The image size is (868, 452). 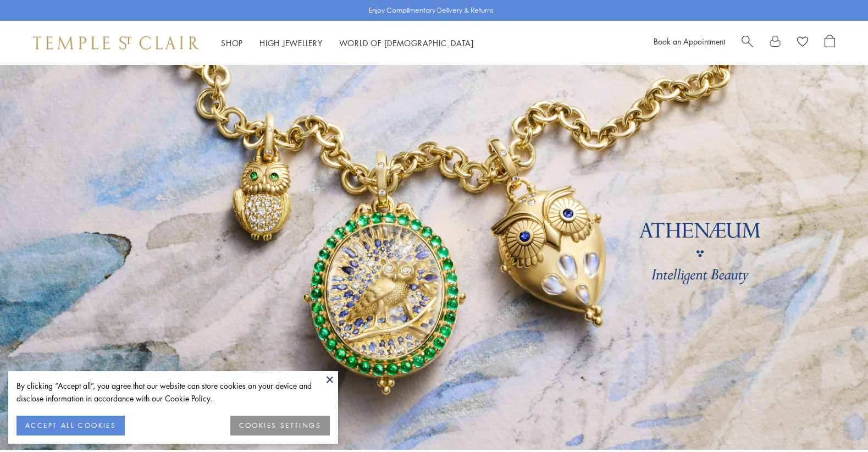 What do you see at coordinates (232, 43) in the screenshot?
I see `a: ShopShop` at bounding box center [232, 43].